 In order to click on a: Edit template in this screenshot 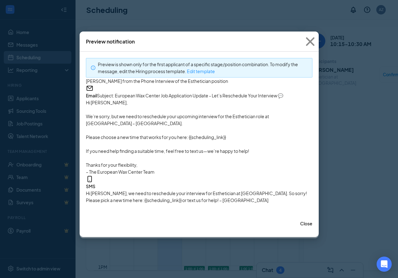, I will do `click(201, 71)`.